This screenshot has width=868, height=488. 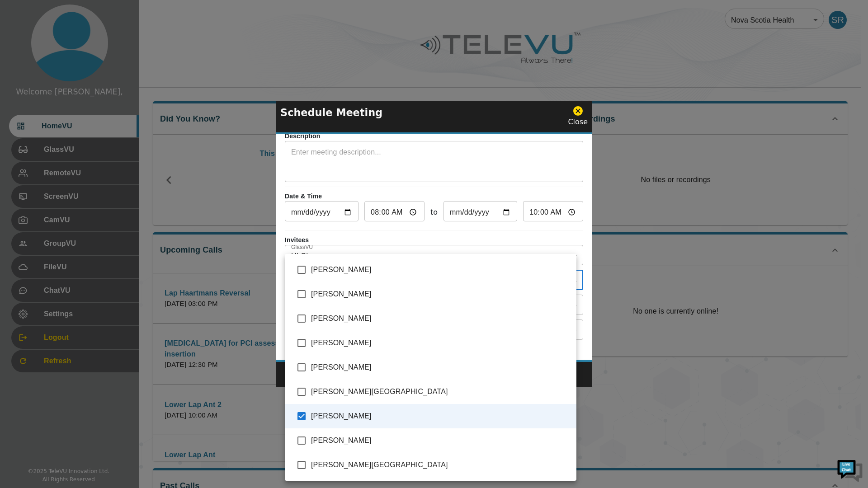 I want to click on textarea: Type your message and hit 'Enter', so click(x=88, y=263).